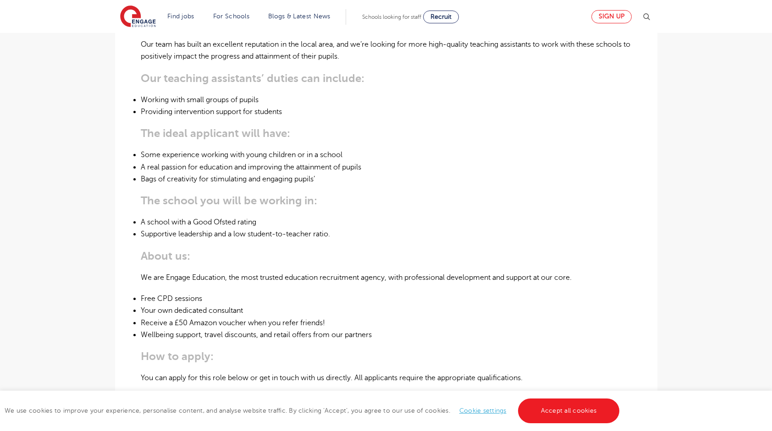 The width and height of the screenshot is (772, 431). Describe the element at coordinates (441, 17) in the screenshot. I see `a: Recruit` at that location.